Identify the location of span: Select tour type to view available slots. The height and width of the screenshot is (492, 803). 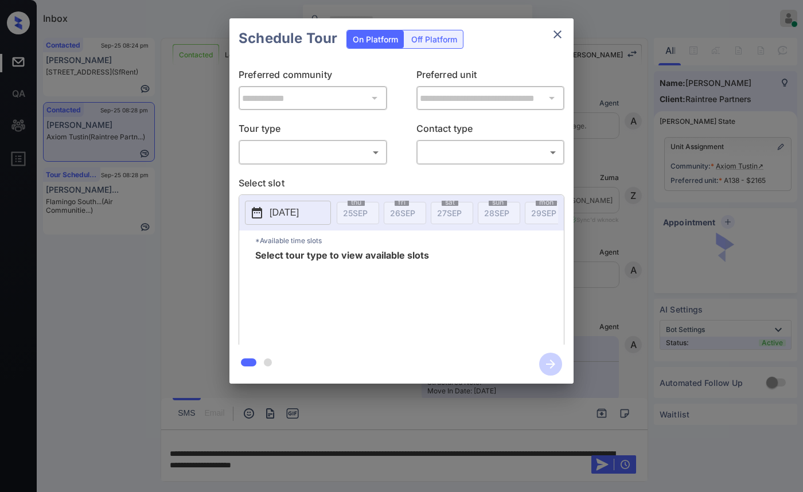
(342, 297).